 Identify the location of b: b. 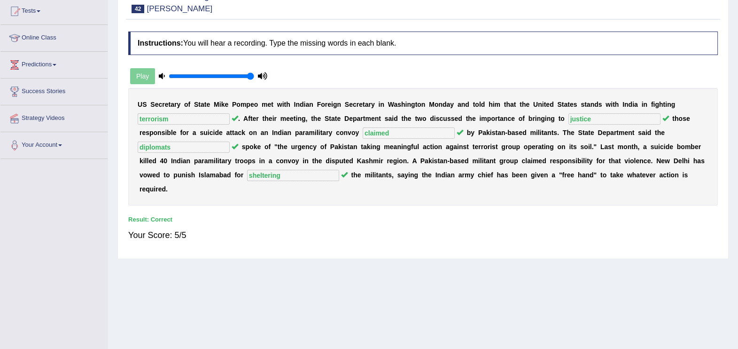
(169, 133).